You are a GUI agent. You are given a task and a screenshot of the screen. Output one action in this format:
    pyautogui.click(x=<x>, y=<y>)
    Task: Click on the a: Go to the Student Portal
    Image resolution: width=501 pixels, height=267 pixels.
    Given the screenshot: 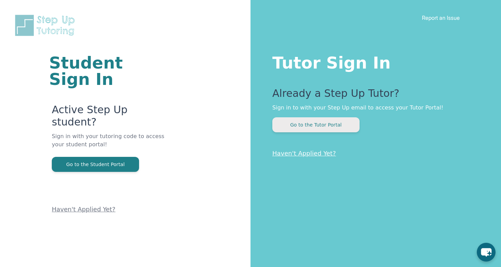 What is the action you would take?
    pyautogui.click(x=95, y=164)
    